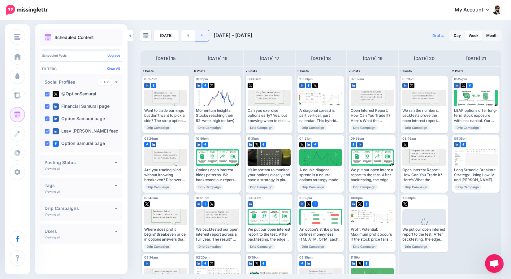  What do you see at coordinates (254, 198) in the screenshot?
I see `span: 09:34am` at bounding box center [254, 198].